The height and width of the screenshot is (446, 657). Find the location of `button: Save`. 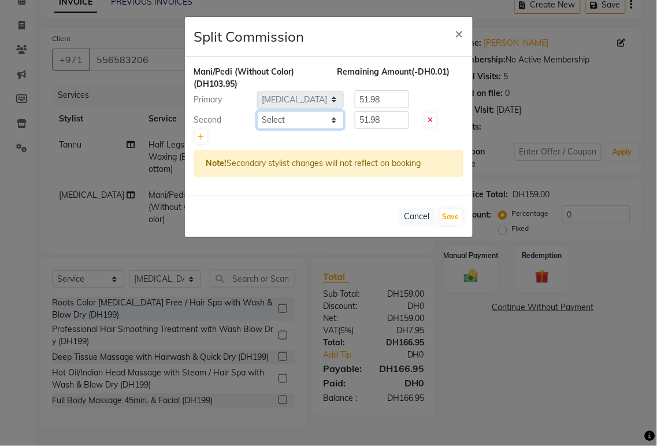

button: Save is located at coordinates (451, 217).